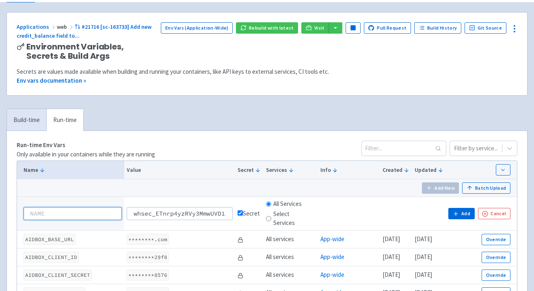  What do you see at coordinates (41, 145) in the screenshot?
I see `strong: Run-time Env Vars` at bounding box center [41, 145].